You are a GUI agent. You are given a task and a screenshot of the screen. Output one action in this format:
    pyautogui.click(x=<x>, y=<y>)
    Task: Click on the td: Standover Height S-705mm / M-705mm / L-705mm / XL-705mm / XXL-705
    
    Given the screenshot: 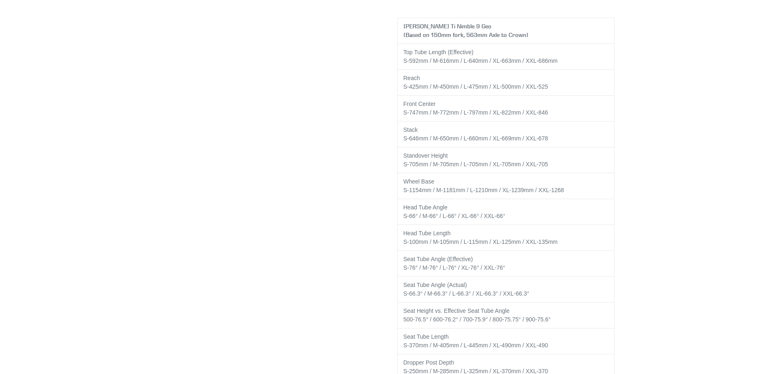 What is the action you would take?
    pyautogui.click(x=506, y=160)
    